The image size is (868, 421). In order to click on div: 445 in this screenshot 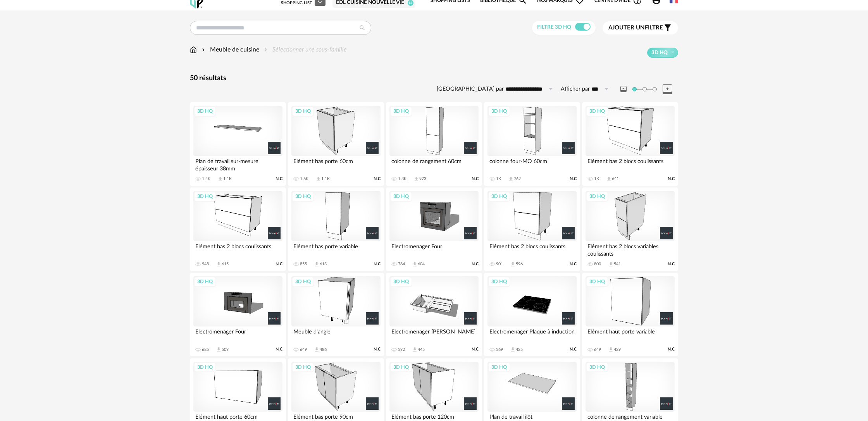, I will do `click(421, 349)`.